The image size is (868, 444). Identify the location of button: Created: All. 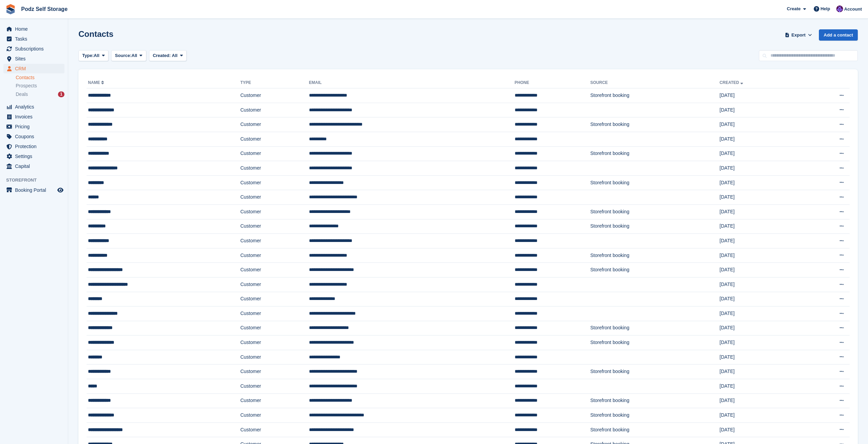
(168, 55).